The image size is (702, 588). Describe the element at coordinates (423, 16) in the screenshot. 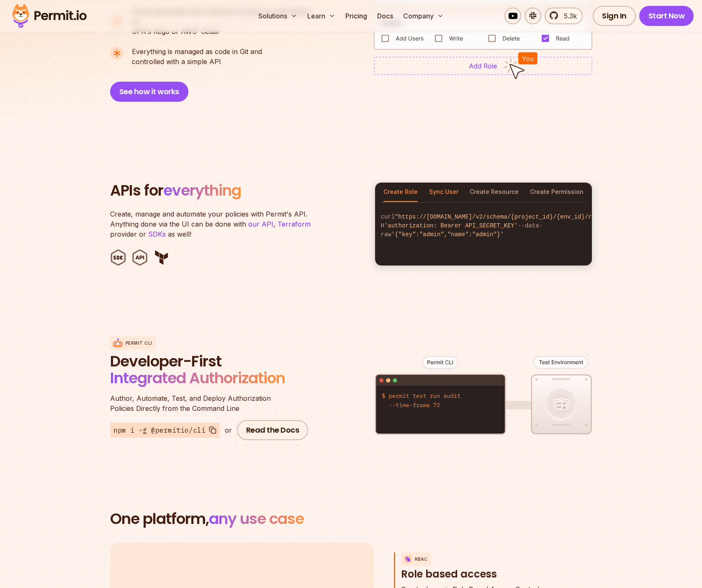

I see `button: Company` at that location.